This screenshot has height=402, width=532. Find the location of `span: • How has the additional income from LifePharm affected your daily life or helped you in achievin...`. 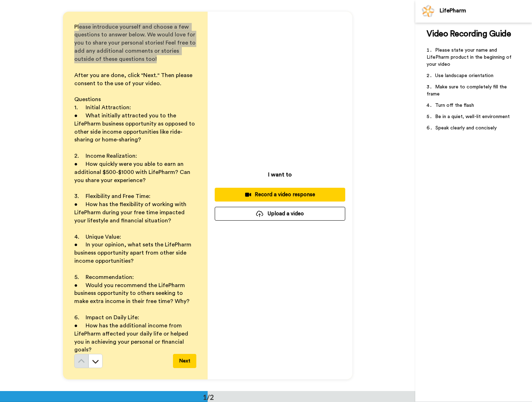

span: • How has the additional income from LifePharm affected your daily life or helped you in achievin... is located at coordinates (132, 337).